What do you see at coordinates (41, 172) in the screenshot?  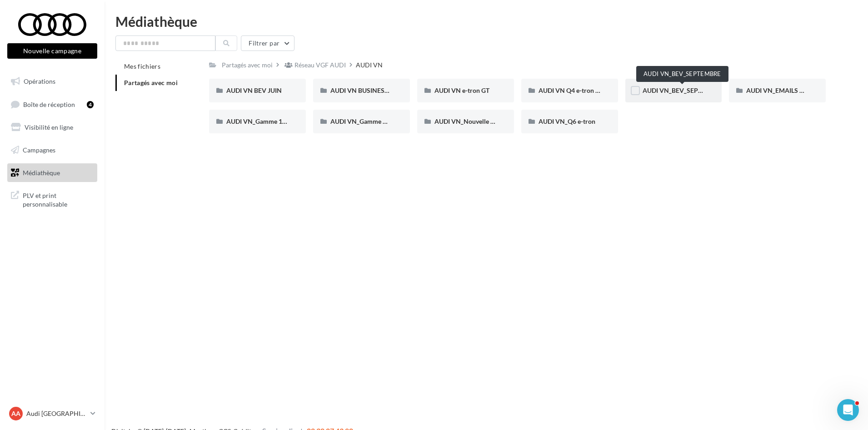 I see `span: Médiathèque` at bounding box center [41, 172].